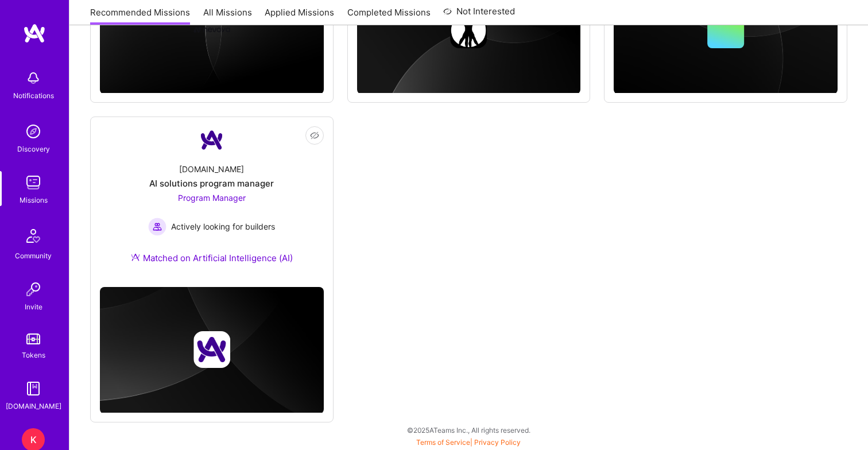 The image size is (868, 450). I want to click on div: Tokens, so click(33, 355).